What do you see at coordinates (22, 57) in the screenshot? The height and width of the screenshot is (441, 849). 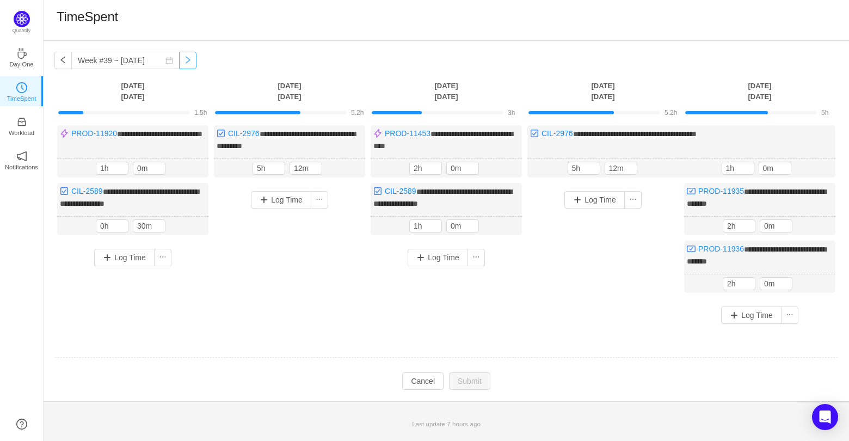 I see `a: icon: coffeeDay One` at bounding box center [22, 57].